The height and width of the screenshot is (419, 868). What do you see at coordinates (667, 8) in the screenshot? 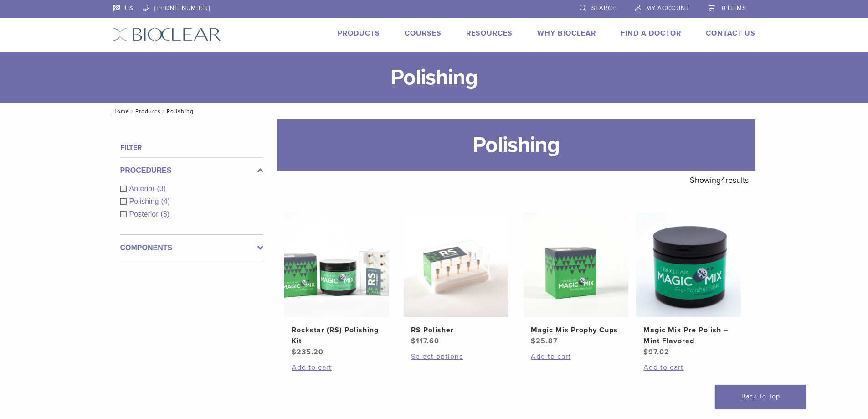
I see `span: My Account` at bounding box center [667, 8].